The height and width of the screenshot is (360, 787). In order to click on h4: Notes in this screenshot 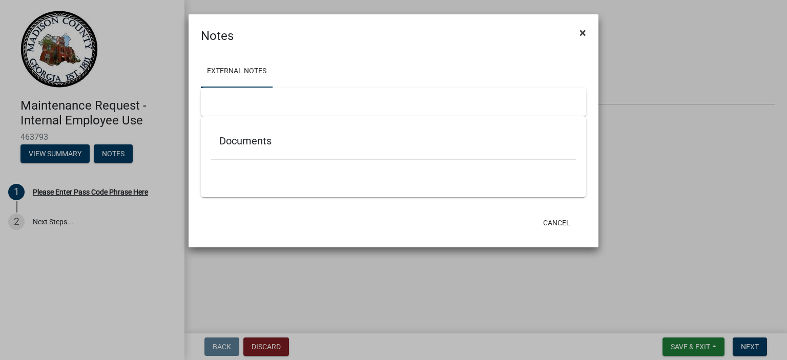, I will do `click(217, 36)`.